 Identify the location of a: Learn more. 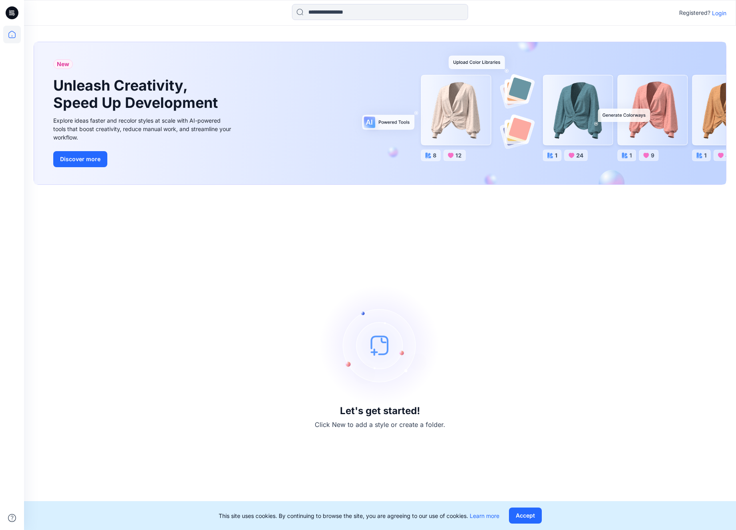
(485, 515).